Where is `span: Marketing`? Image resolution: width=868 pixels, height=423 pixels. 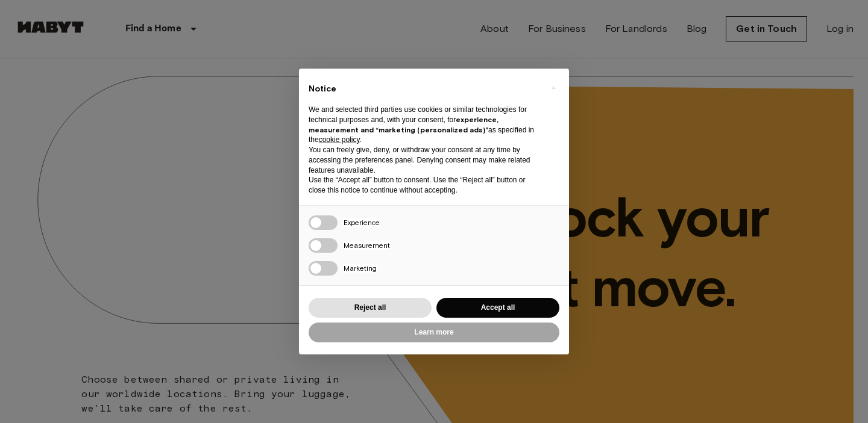 span: Marketing is located at coordinates (360, 268).